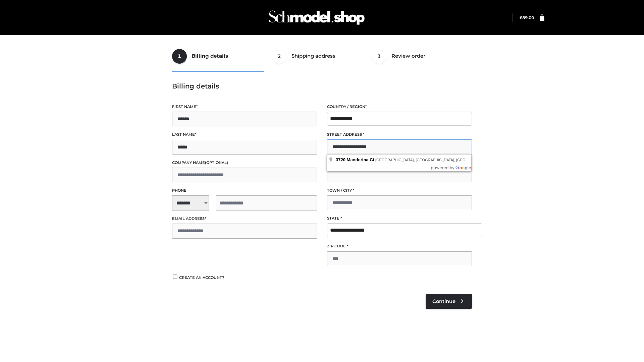 Image resolution: width=644 pixels, height=362 pixels. Describe the element at coordinates (245, 191) in the screenshot. I see `label: Phone` at that location.